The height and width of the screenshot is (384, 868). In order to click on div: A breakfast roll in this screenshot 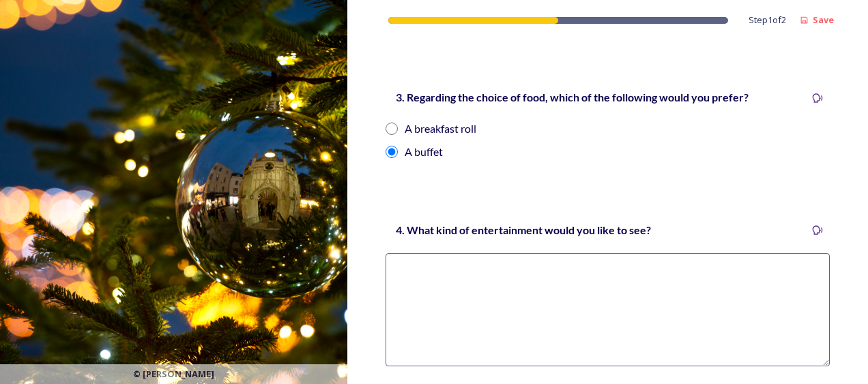, I will do `click(440, 129)`.